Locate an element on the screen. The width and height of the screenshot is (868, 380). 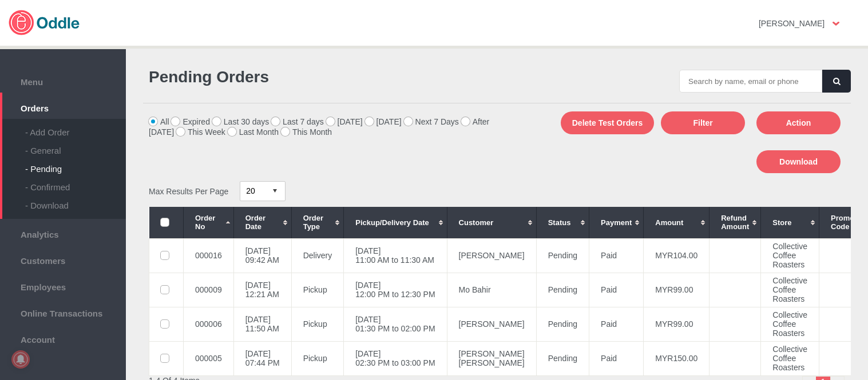
label: All is located at coordinates (159, 122).